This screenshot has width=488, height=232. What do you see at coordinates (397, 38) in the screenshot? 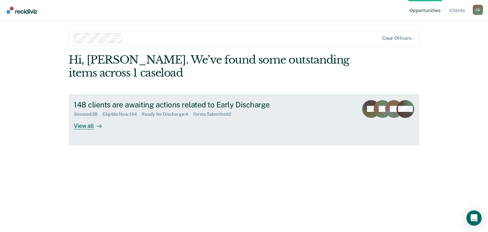
I see `div: Clear officers` at bounding box center [397, 38].